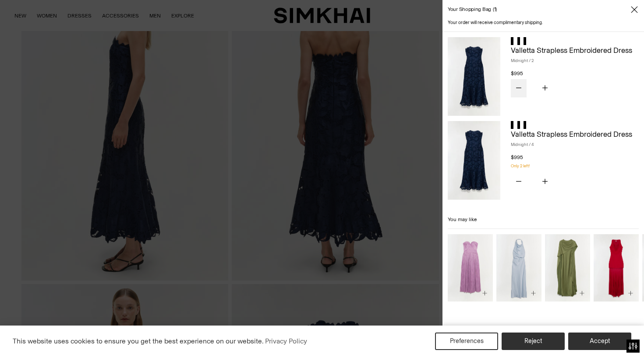 Image resolution: width=644 pixels, height=357 pixels. I want to click on a: Privacy Policy (opens in a new tab), so click(286, 342).